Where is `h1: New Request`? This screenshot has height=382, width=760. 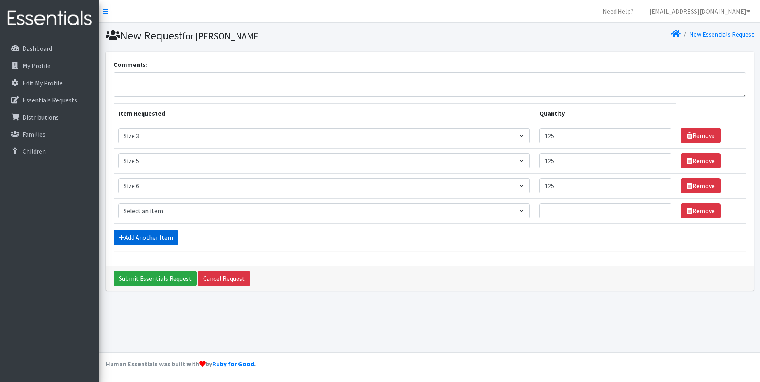 h1: New Request is located at coordinates (266, 35).